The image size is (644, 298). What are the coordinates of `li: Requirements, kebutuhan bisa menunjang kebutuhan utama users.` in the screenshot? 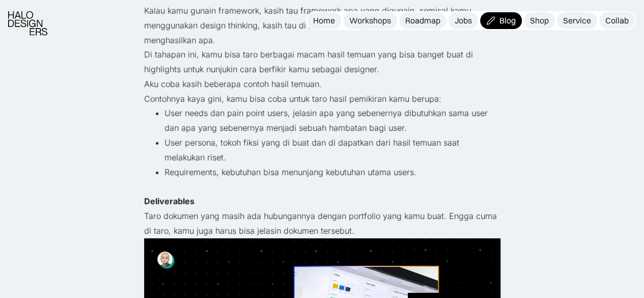 It's located at (333, 172).